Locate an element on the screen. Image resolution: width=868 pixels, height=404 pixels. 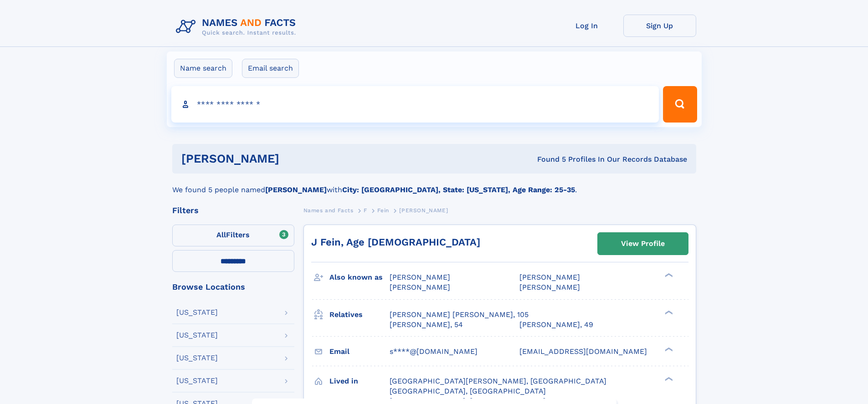
label: Email search is located at coordinates (270, 69).